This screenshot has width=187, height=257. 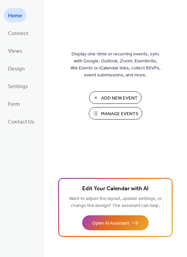 What do you see at coordinates (16, 69) in the screenshot?
I see `span: Design` at bounding box center [16, 69].